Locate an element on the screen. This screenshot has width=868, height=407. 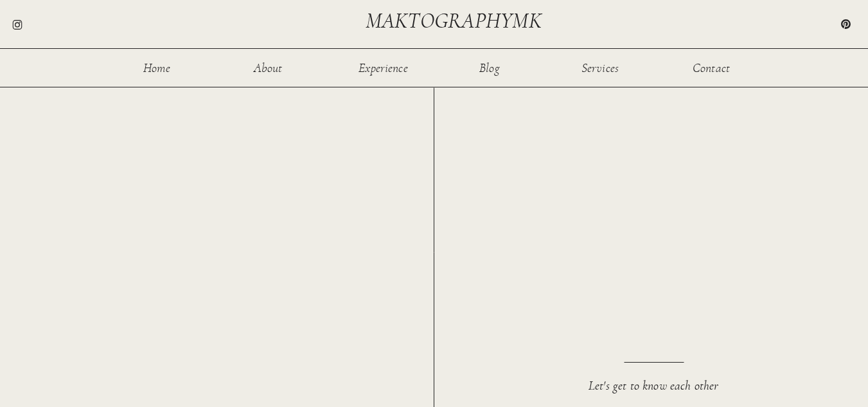
nav: Services is located at coordinates (600, 67).